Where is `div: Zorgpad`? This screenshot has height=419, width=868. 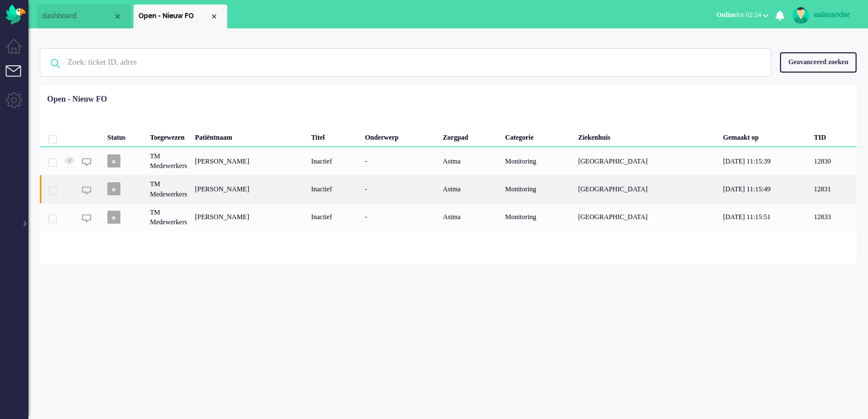 div: Zorgpad is located at coordinates (470, 136).